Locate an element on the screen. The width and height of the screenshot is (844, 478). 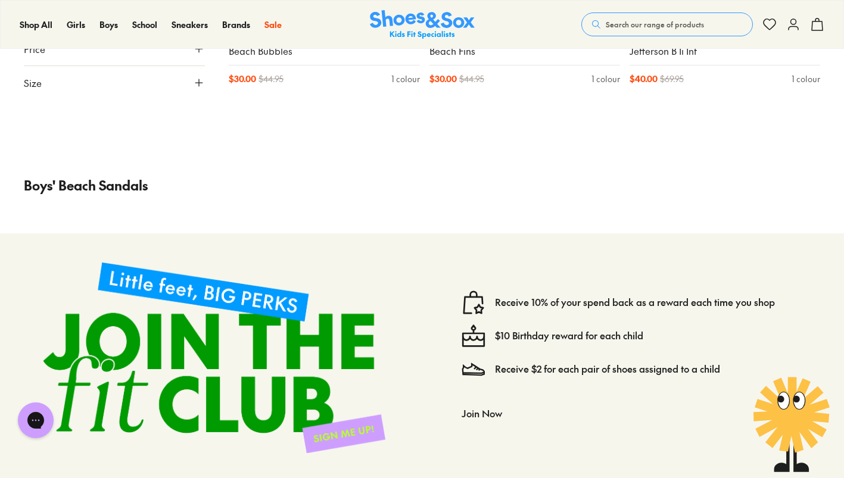
span: Shop All is located at coordinates (36, 24).